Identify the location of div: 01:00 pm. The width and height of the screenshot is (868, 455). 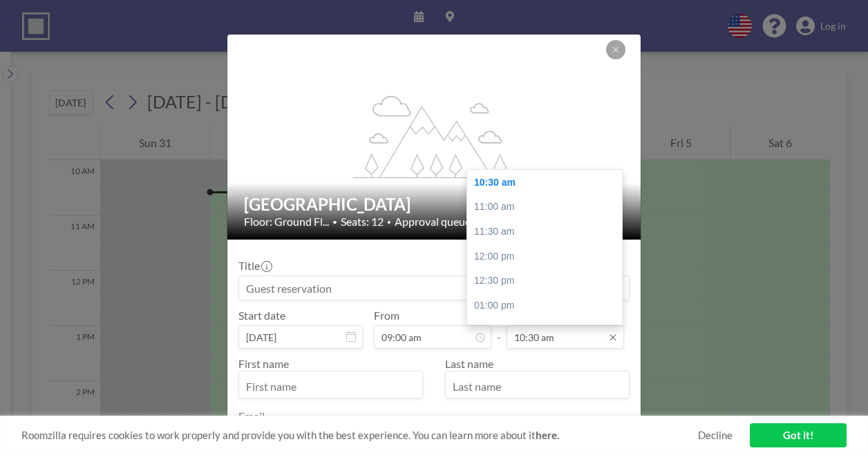
(548, 306).